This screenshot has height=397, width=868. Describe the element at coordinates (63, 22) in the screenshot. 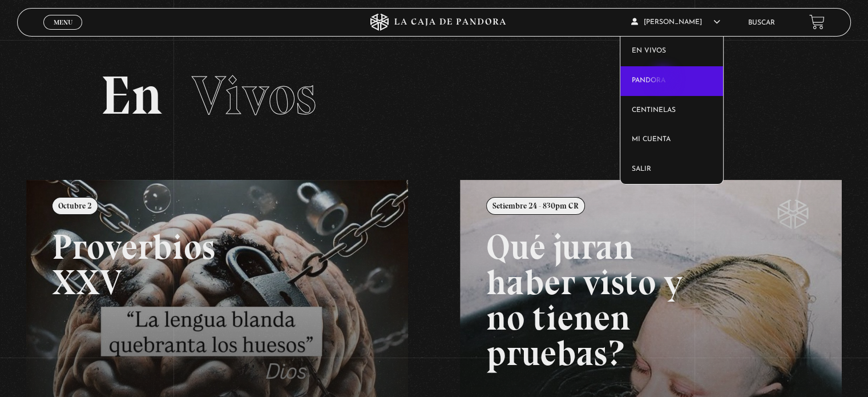

I see `span: Menu` at that location.